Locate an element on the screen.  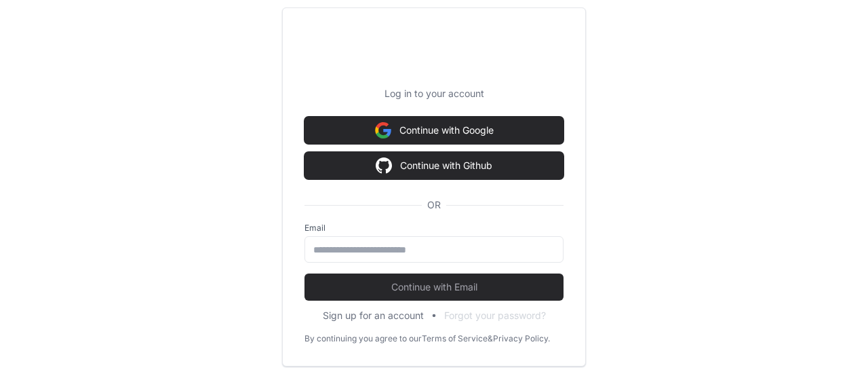
label: Email is located at coordinates (434, 228).